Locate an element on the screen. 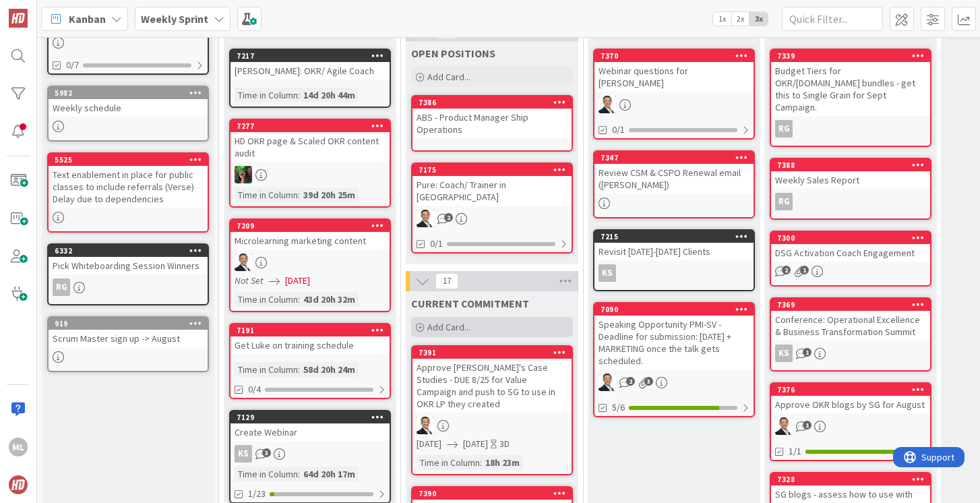  span: 1x is located at coordinates (722, 19).